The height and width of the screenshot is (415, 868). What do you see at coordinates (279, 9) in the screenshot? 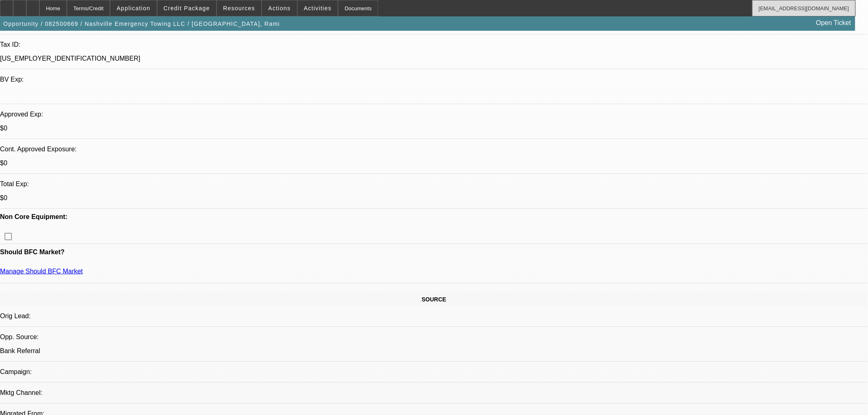
I see `button: Actions` at bounding box center [279, 9].